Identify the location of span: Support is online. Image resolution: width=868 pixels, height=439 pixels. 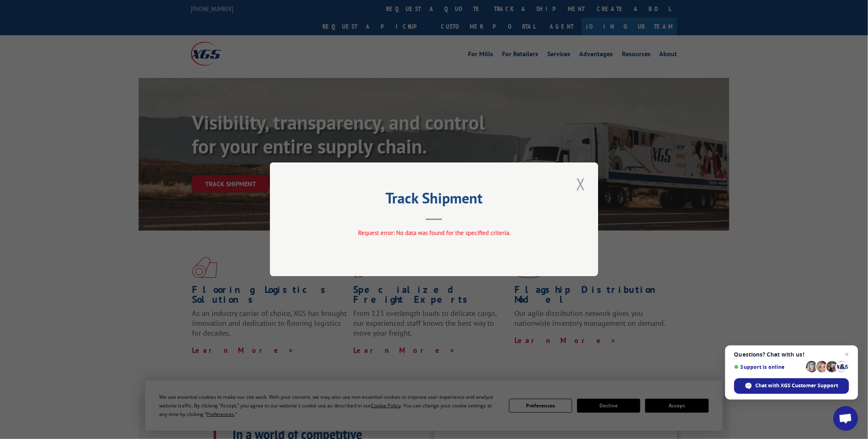
(769, 367).